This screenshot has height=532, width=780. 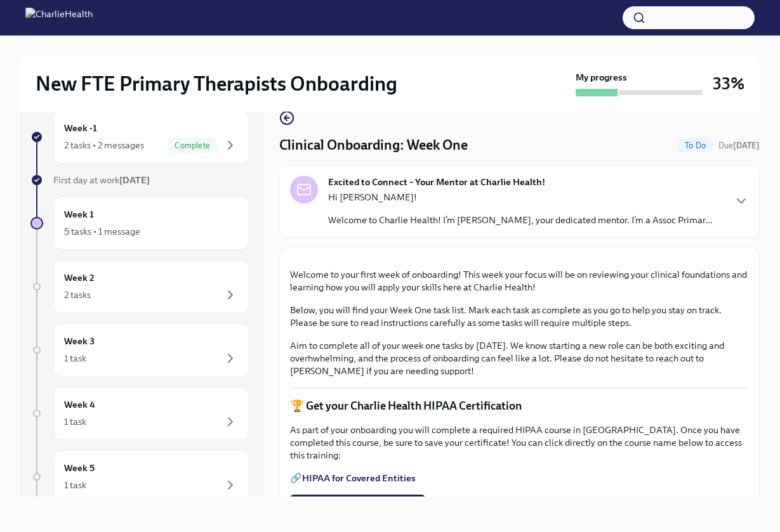 I want to click on img: CharlieHealth, so click(x=59, y=18).